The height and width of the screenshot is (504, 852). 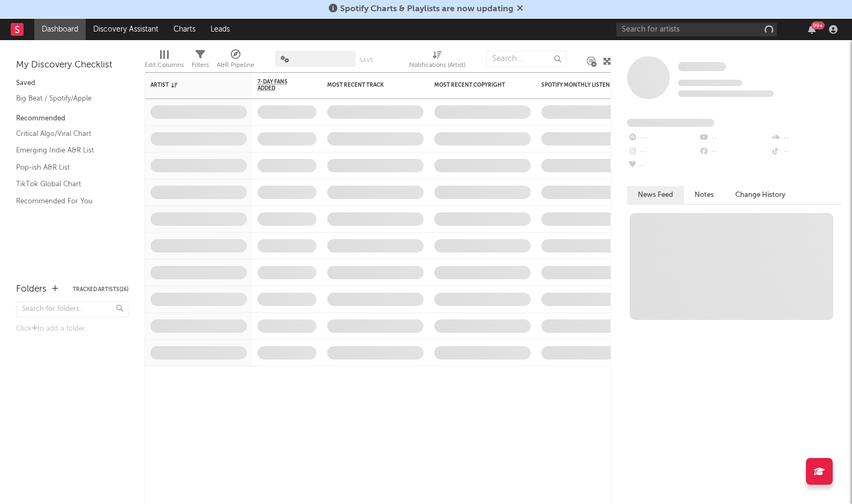 I want to click on button: News Feed, so click(x=656, y=195).